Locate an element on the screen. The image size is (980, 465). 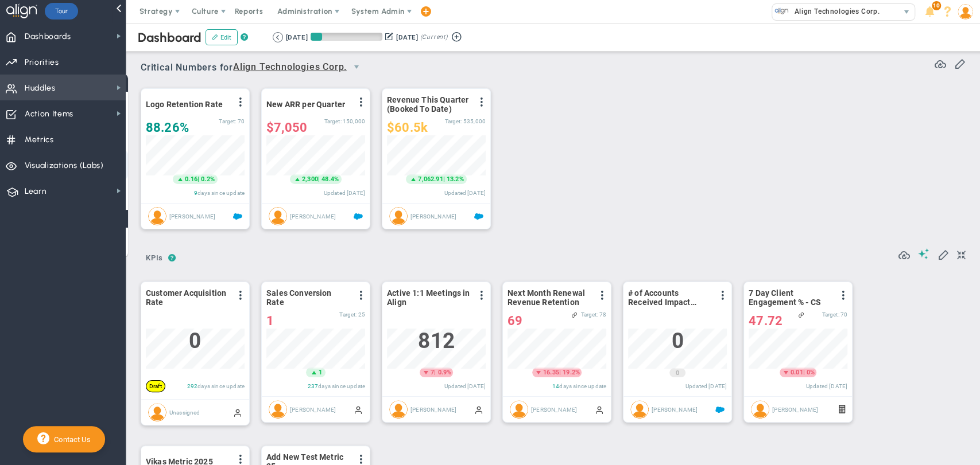
span: Linked to <span class='icon ico-weekly-huddle-feather' style='margin-right: 5px;'></span>CS Weekl... is located at coordinates (575, 315).